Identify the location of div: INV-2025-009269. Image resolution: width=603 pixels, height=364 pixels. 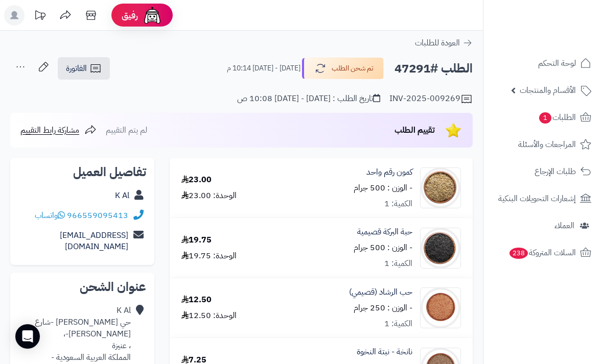
(431, 99).